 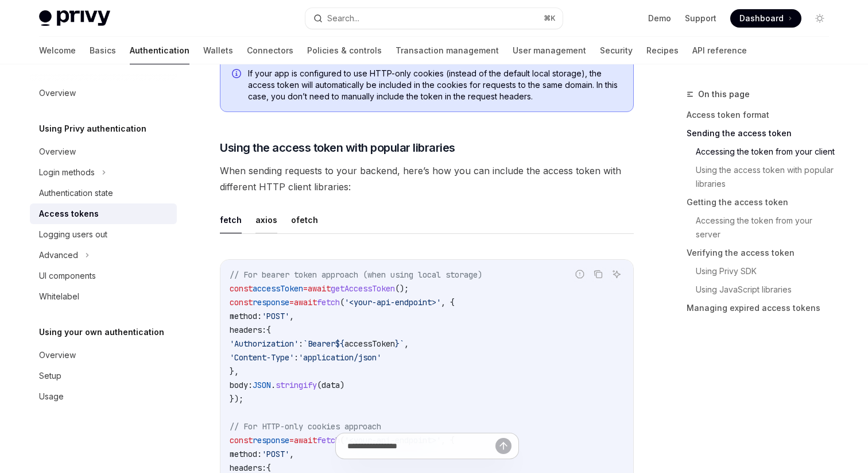 I want to click on span: On this page, so click(x=724, y=94).